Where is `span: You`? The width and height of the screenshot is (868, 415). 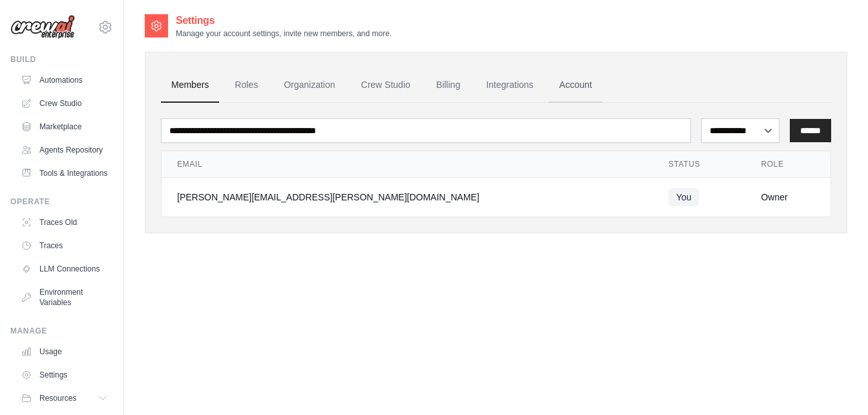 span: You is located at coordinates (683, 197).